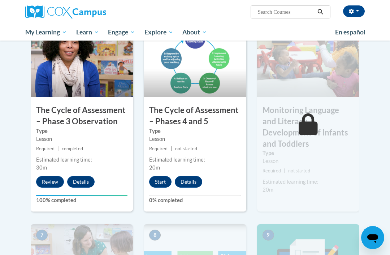 This screenshot has width=390, height=255. I want to click on span: 9, so click(269, 235).